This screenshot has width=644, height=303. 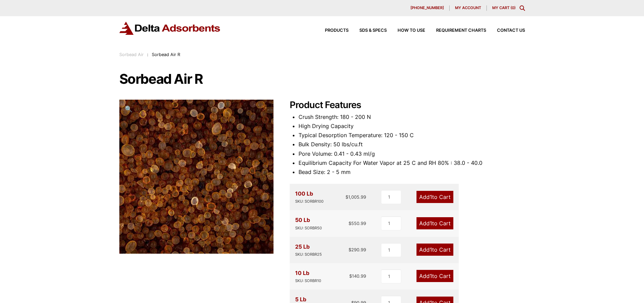 I want to click on bdi: 1,005.99, so click(x=356, y=197).